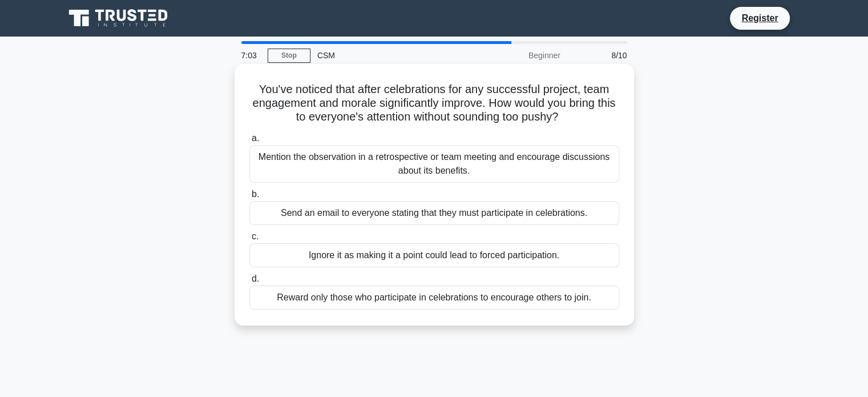 The height and width of the screenshot is (397, 868). What do you see at coordinates (289, 55) in the screenshot?
I see `a: Stop` at bounding box center [289, 55].